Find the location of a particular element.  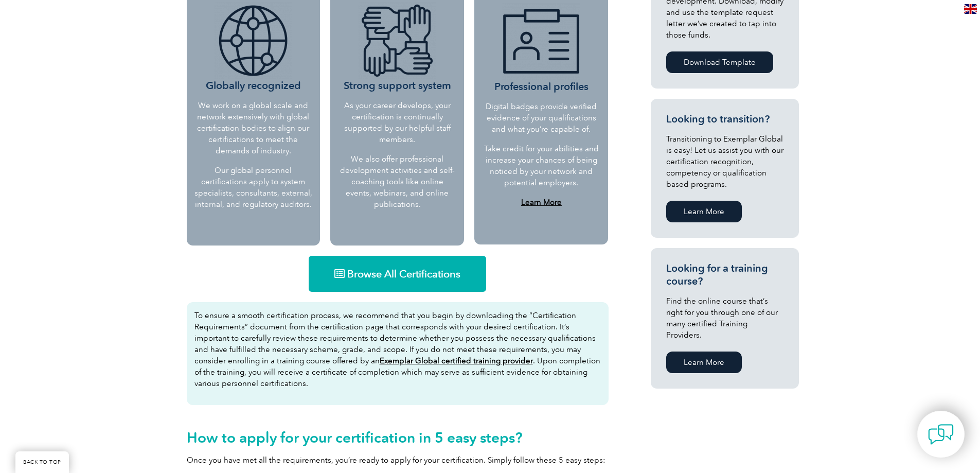

h3: Looking to transition? is located at coordinates (725, 119).